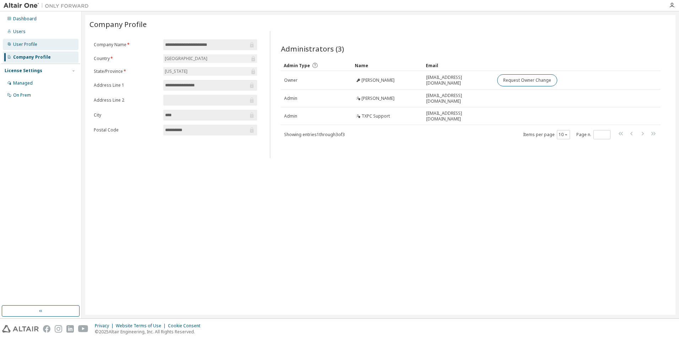 This screenshot has height=339, width=679. What do you see at coordinates (126, 71) in the screenshot?
I see `label: State/Province` at bounding box center [126, 71].